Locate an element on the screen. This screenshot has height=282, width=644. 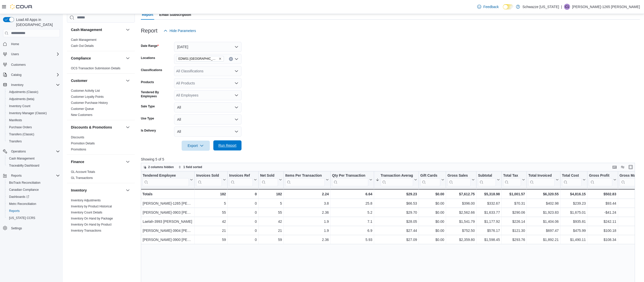
a: GL Account Totals is located at coordinates (83, 172).